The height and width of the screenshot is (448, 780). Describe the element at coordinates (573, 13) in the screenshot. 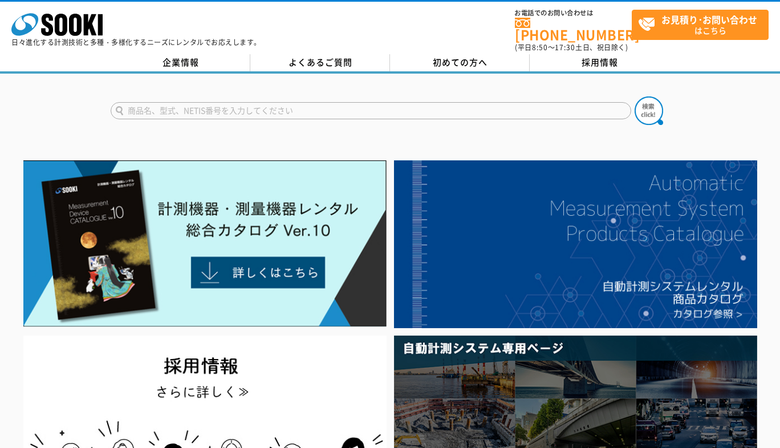

I see `span: お電話でのお問い合わせは` at that location.